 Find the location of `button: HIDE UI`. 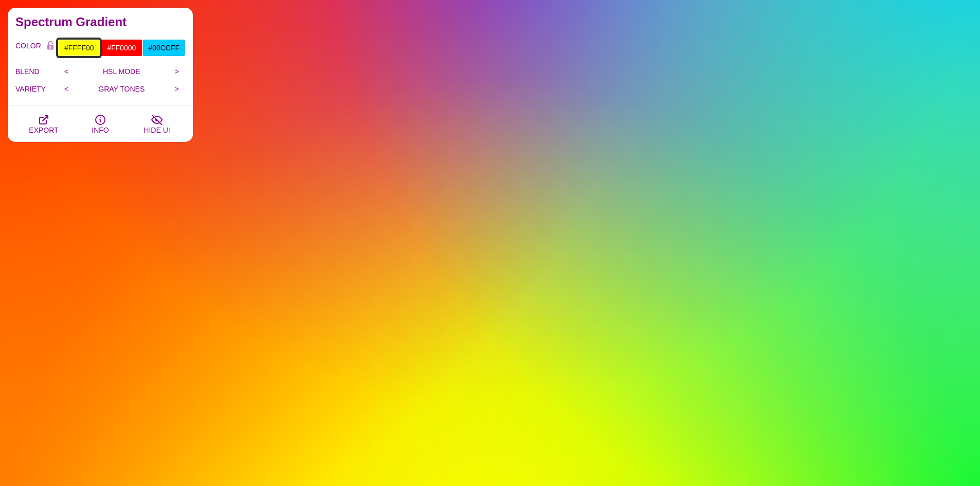

button: HIDE UI is located at coordinates (157, 124).